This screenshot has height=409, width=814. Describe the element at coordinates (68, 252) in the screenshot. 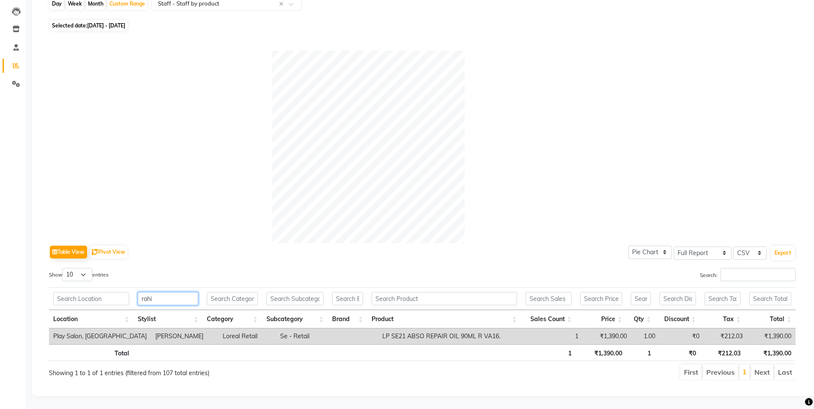

I see `button: Table View` at that location.